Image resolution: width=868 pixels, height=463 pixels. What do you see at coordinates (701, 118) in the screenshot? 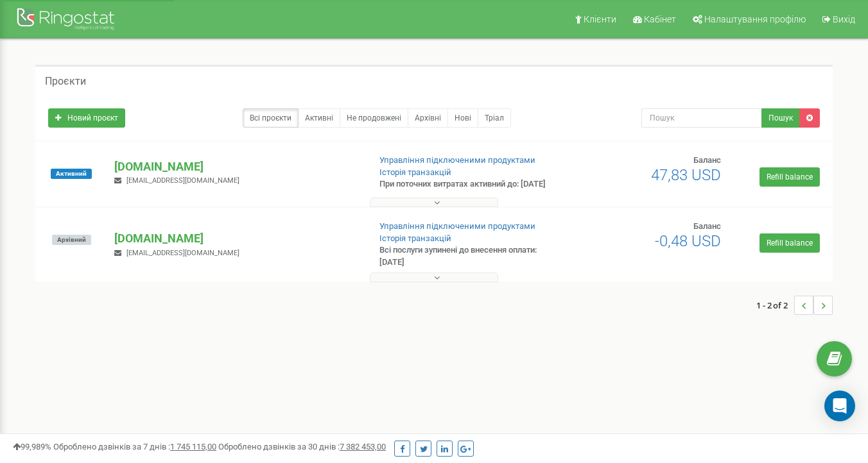
I see `input: Пошук` at bounding box center [701, 118].